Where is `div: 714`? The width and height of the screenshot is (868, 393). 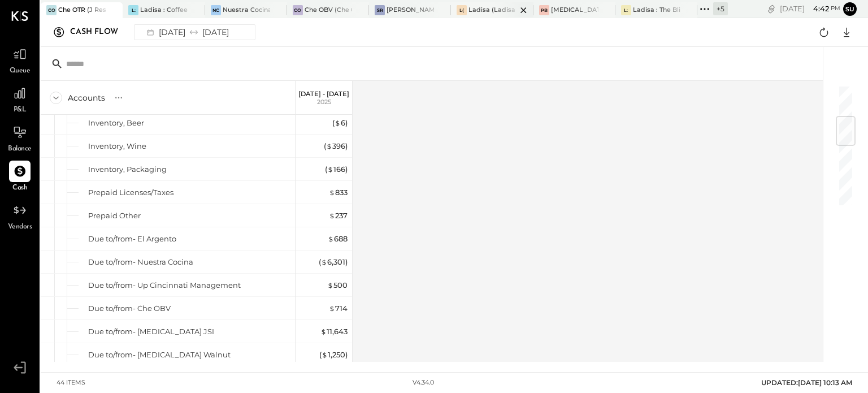 div: 714 is located at coordinates (338, 309).